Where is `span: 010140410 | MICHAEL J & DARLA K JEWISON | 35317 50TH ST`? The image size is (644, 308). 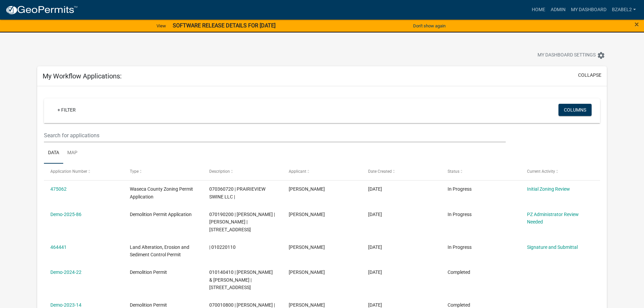
span: 010140410 | MICHAEL J & DARLA K JEWISON | 35317 50TH ST is located at coordinates (241, 280).